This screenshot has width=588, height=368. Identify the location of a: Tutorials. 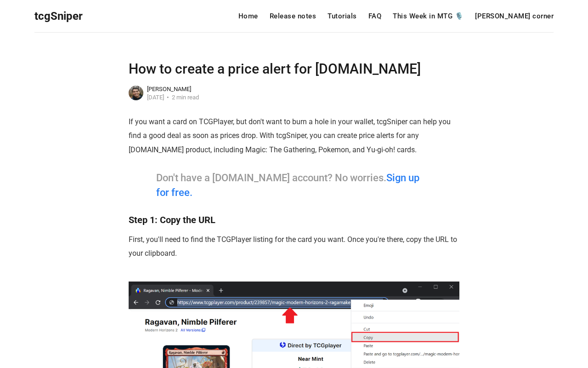
(342, 16).